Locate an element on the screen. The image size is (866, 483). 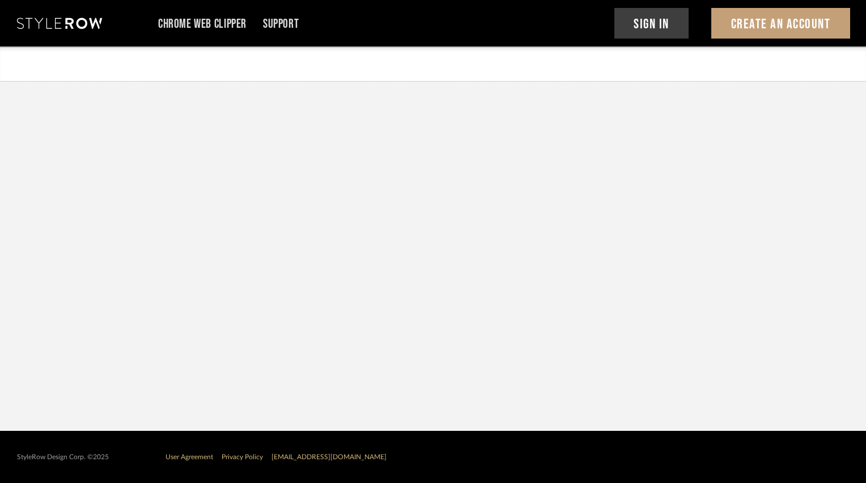
button: Create An Account is located at coordinates (780, 23).